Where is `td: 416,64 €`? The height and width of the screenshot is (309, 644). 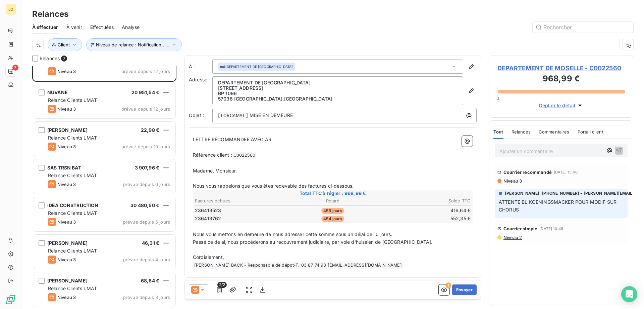 td: 416,64 € is located at coordinates (425, 210).